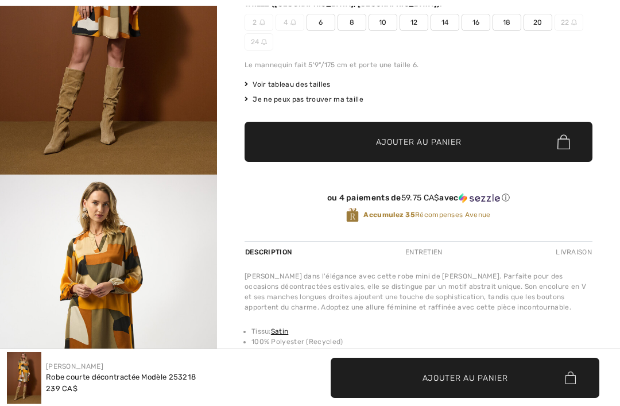  What do you see at coordinates (479, 198) in the screenshot?
I see `img: Sezzle` at bounding box center [479, 198].